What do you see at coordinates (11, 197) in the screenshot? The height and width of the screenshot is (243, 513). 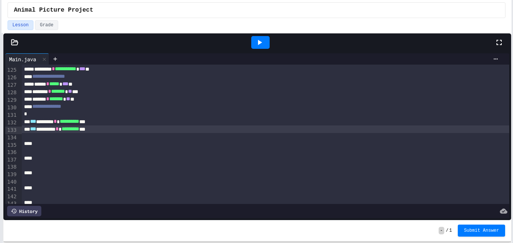 I see `div: 142` at bounding box center [11, 197].